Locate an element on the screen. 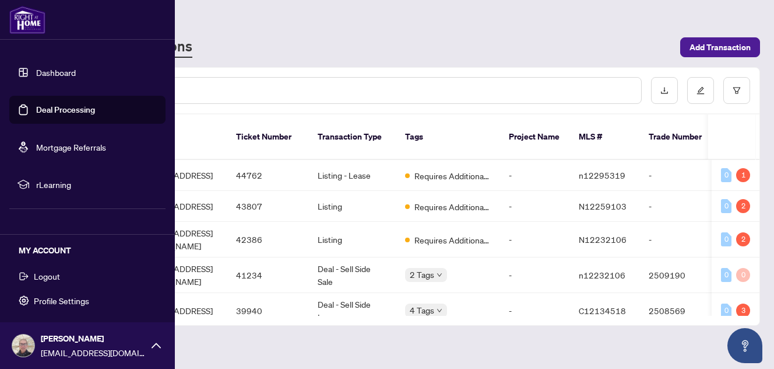  th: Ticket Number is located at coordinates (268, 137).